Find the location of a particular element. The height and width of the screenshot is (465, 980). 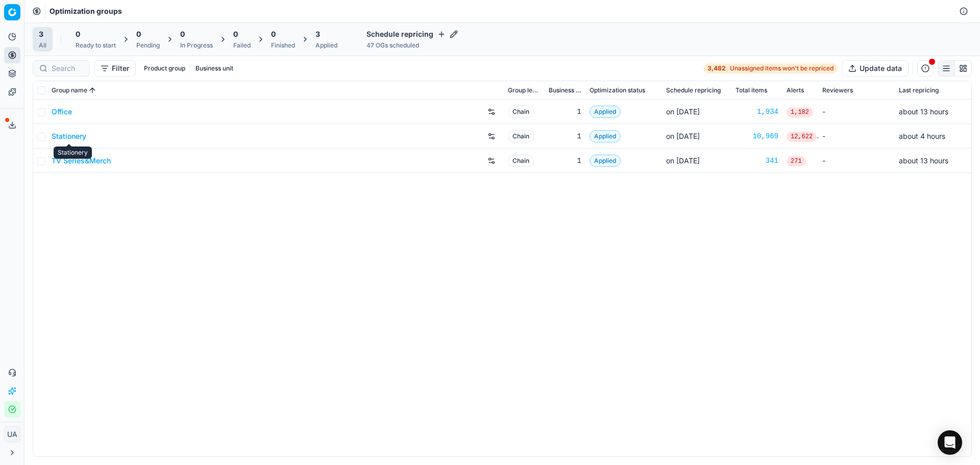

button: Business unit is located at coordinates (214, 69).